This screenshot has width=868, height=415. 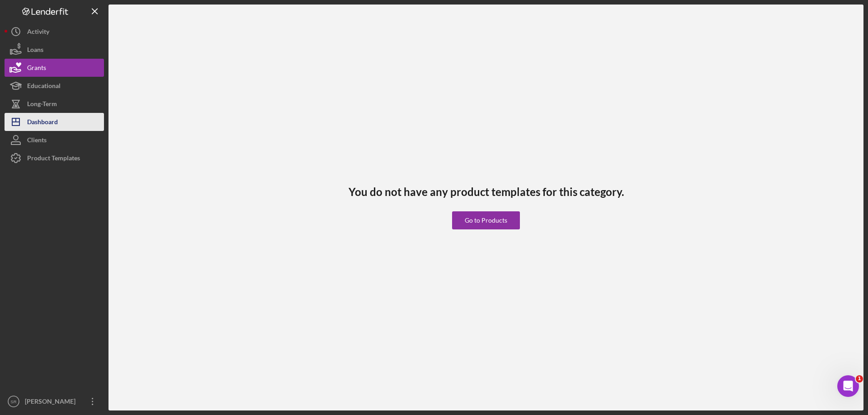 What do you see at coordinates (44, 87) in the screenshot?
I see `div: Educational` at bounding box center [44, 87].